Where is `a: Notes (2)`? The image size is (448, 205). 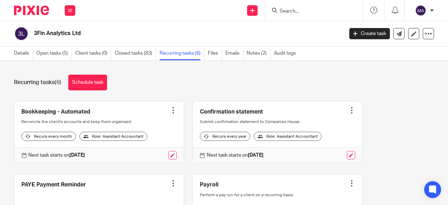 a: Notes (2) is located at coordinates (259, 53).